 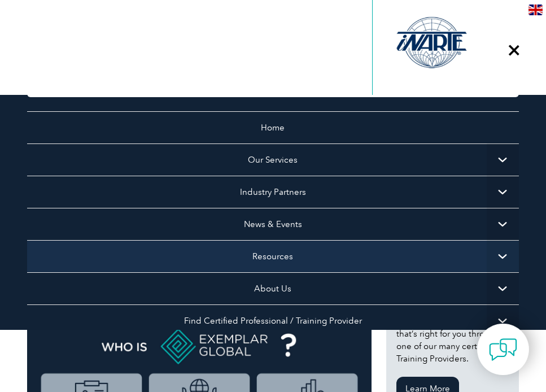 What do you see at coordinates (273, 191) in the screenshot?
I see `a: Industry Partners` at bounding box center [273, 191].